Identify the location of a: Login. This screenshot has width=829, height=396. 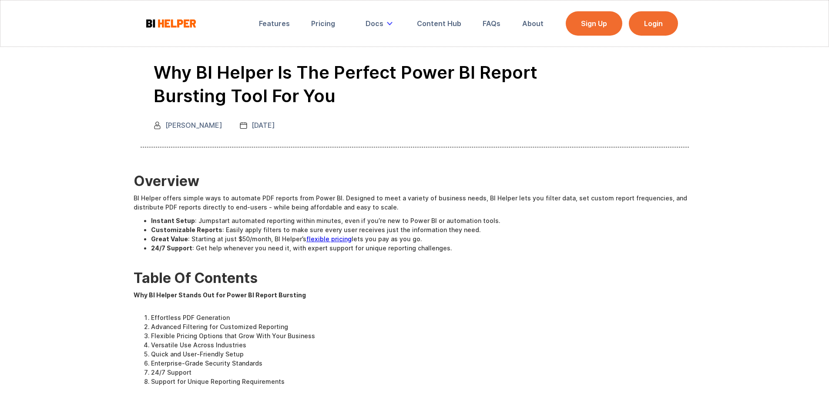
(653, 23).